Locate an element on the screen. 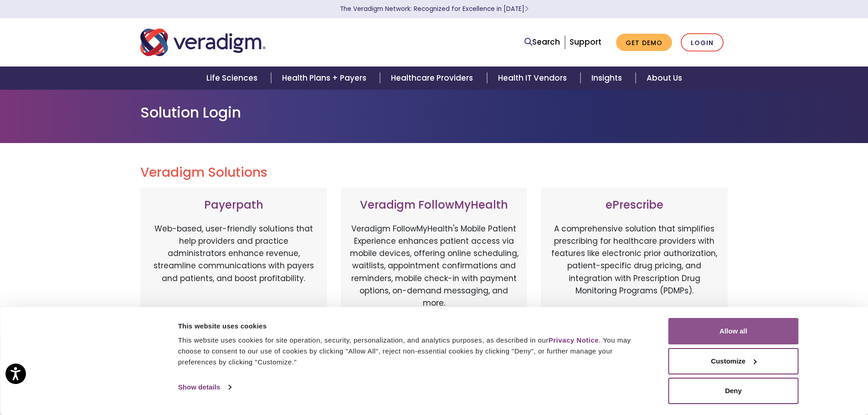  h3: Veradigm FollowMyHealth is located at coordinates (434, 205).